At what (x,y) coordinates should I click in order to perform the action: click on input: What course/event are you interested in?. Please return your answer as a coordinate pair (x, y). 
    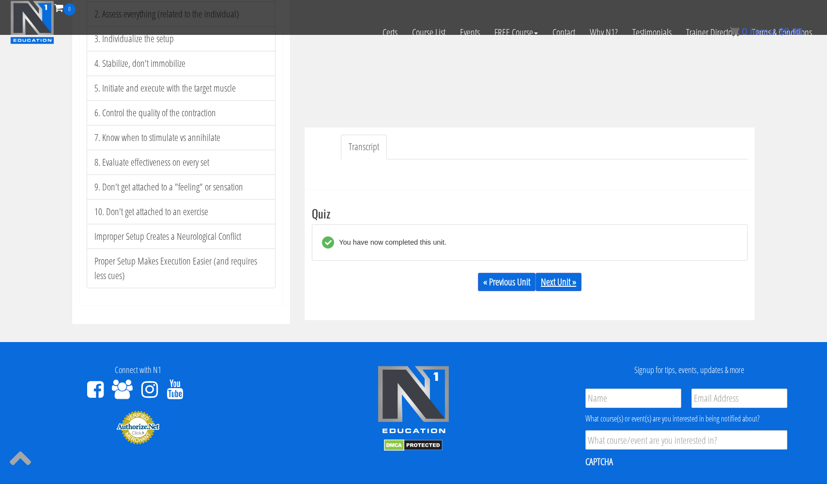
    Looking at the image, I should click on (686, 440).